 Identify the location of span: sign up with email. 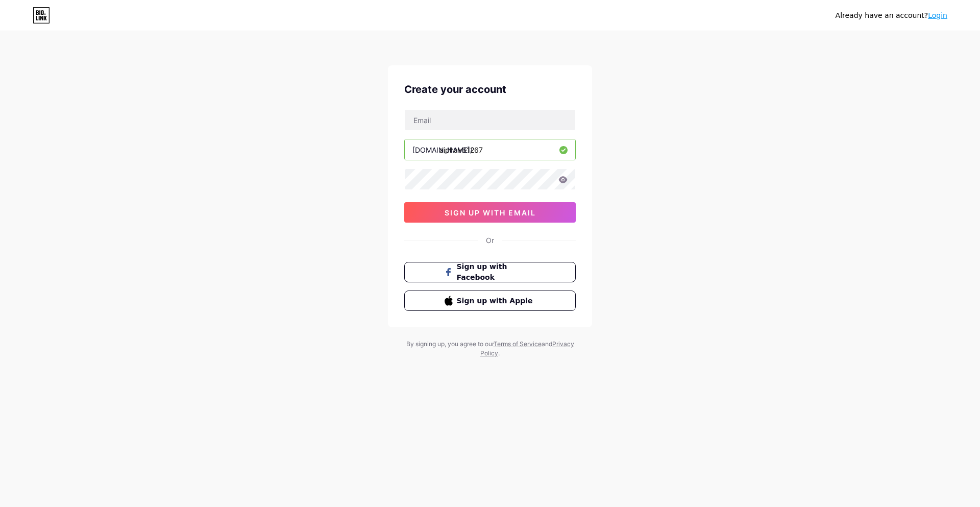
(490, 212).